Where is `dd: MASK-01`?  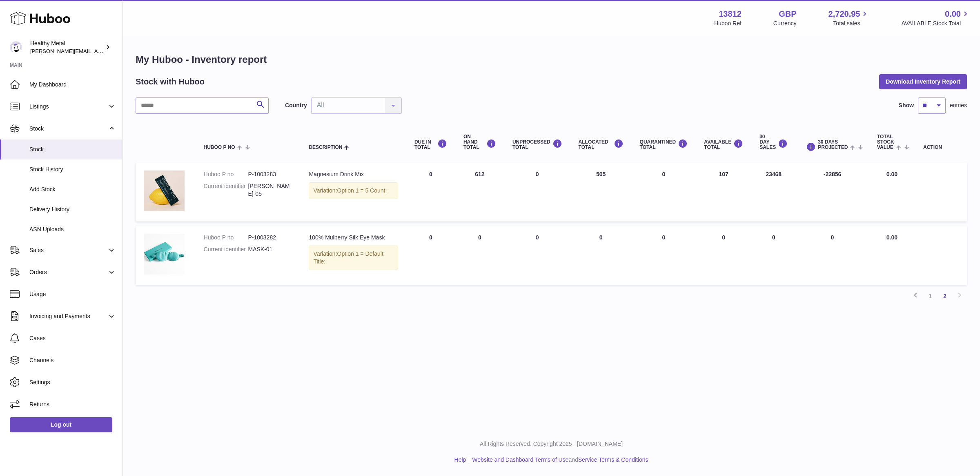
dd: MASK-01 is located at coordinates (270, 250).